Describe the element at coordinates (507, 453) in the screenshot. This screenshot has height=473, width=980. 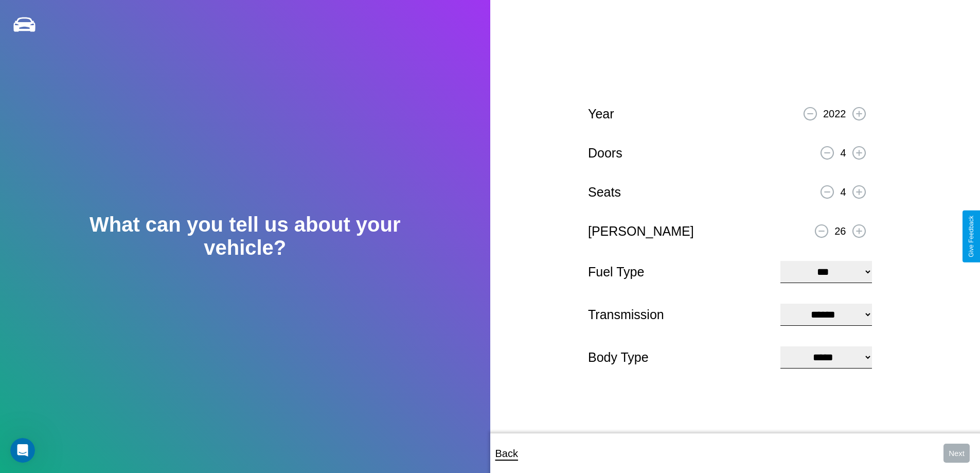
I see `p: Back` at that location.